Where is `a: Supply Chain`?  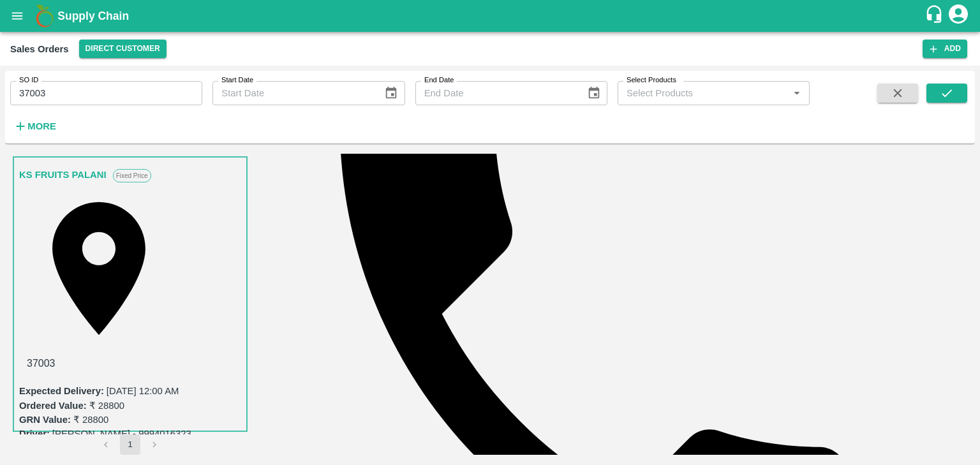 a: Supply Chain is located at coordinates (491, 16).